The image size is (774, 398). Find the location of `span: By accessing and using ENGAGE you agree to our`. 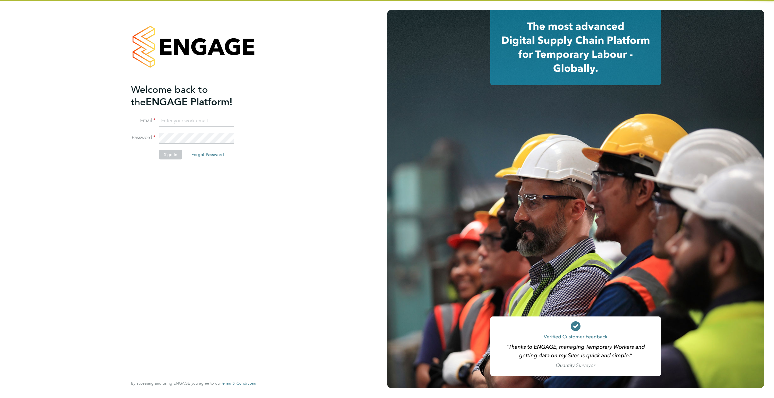

span: By accessing and using ENGAGE you agree to our is located at coordinates (193, 384).